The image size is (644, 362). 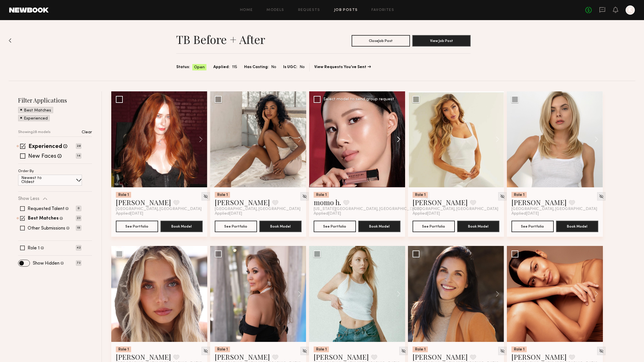 I want to click on a: K, so click(x=630, y=10).